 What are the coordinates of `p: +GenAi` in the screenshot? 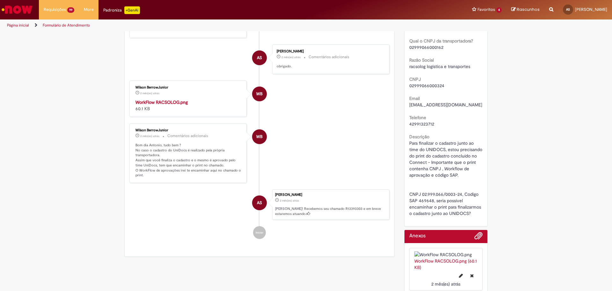 It's located at (132, 10).